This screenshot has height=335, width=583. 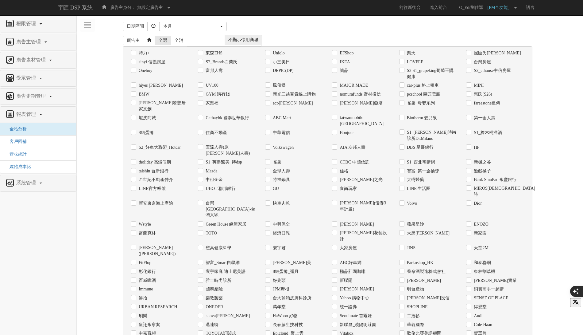 What do you see at coordinates (143, 53) in the screenshot?
I see `label: 特力+` at bounding box center [143, 53].